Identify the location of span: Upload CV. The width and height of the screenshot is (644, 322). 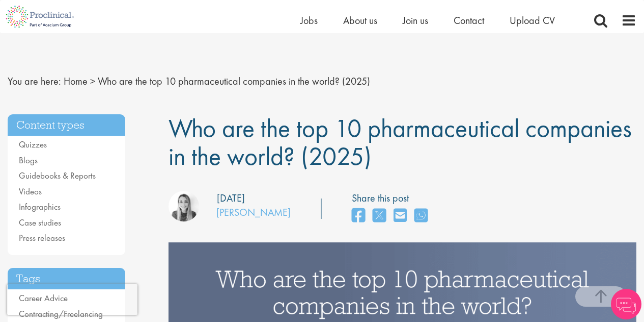
(531, 20).